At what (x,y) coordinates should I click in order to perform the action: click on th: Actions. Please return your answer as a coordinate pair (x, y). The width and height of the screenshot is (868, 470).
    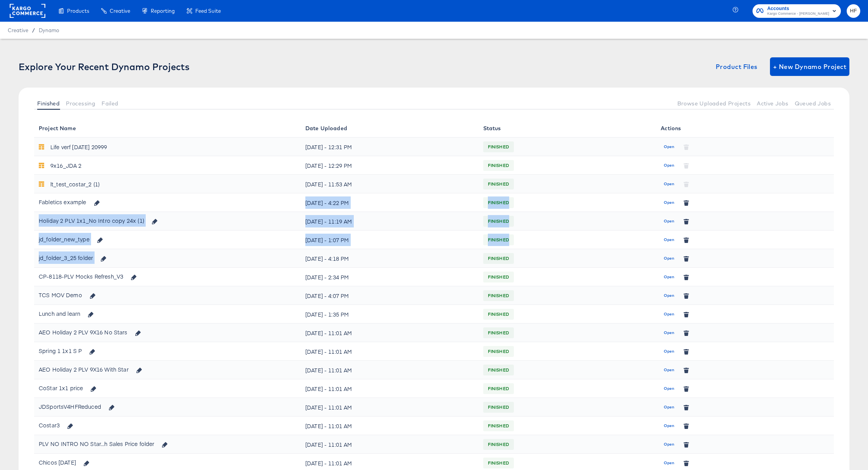
    Looking at the image, I should click on (745, 128).